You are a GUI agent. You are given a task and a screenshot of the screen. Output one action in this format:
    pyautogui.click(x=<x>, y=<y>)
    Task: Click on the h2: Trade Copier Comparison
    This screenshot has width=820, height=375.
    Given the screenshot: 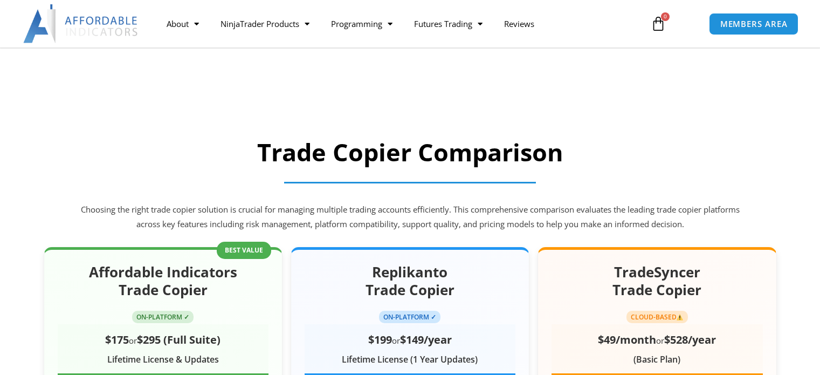 What is the action you would take?
    pyautogui.click(x=410, y=152)
    